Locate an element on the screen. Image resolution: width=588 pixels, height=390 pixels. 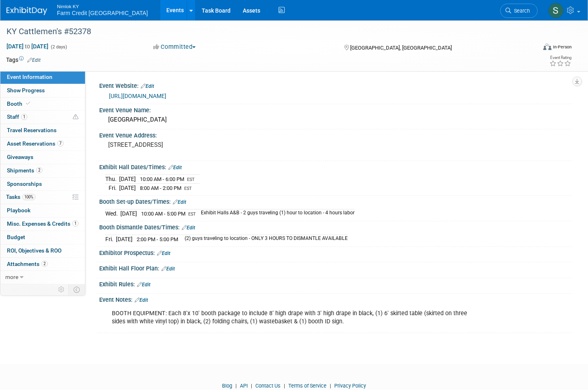
span: 7 is located at coordinates (60, 143).